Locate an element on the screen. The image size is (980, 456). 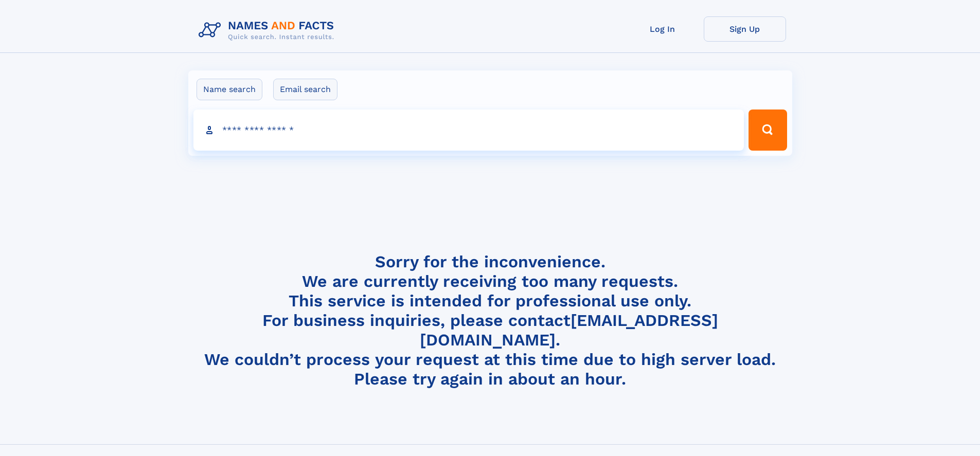
img: Logo Names and Facts is located at coordinates (269, 31).